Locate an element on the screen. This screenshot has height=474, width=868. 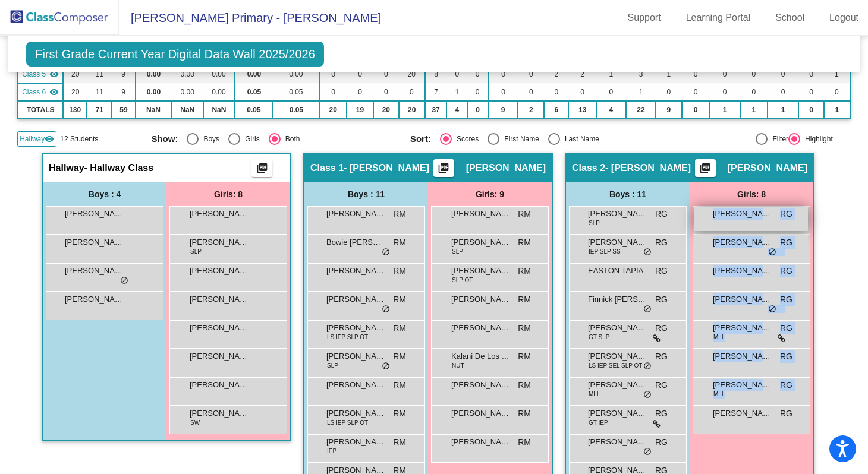
div: Both is located at coordinates (290, 139).